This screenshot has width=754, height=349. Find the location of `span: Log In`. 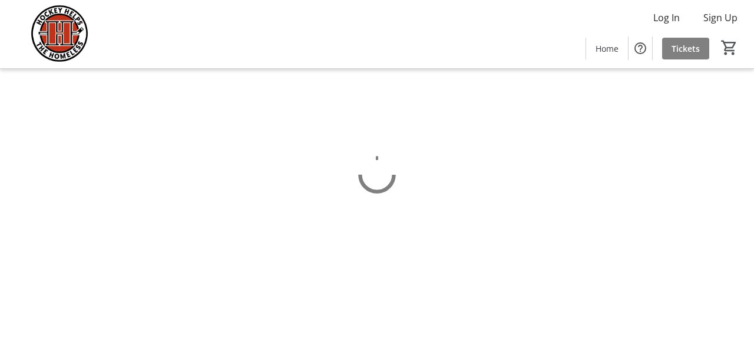

span: Log In is located at coordinates (666, 18).